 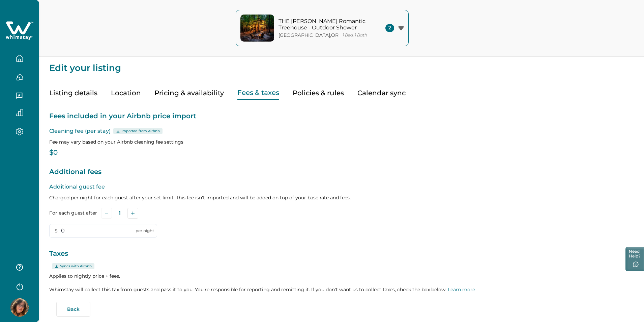 I want to click on button: Policies & rules, so click(x=318, y=93).